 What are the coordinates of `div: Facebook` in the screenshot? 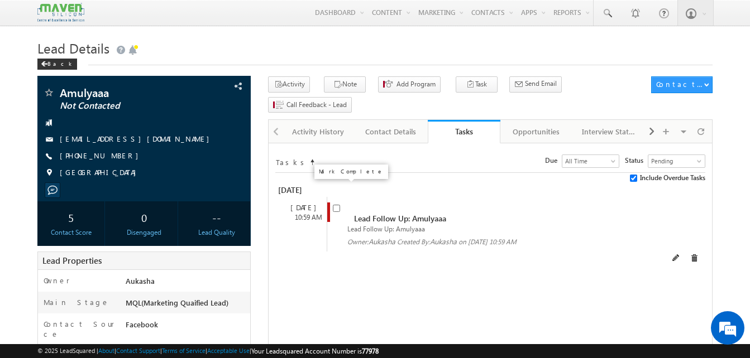 It's located at (186, 327).